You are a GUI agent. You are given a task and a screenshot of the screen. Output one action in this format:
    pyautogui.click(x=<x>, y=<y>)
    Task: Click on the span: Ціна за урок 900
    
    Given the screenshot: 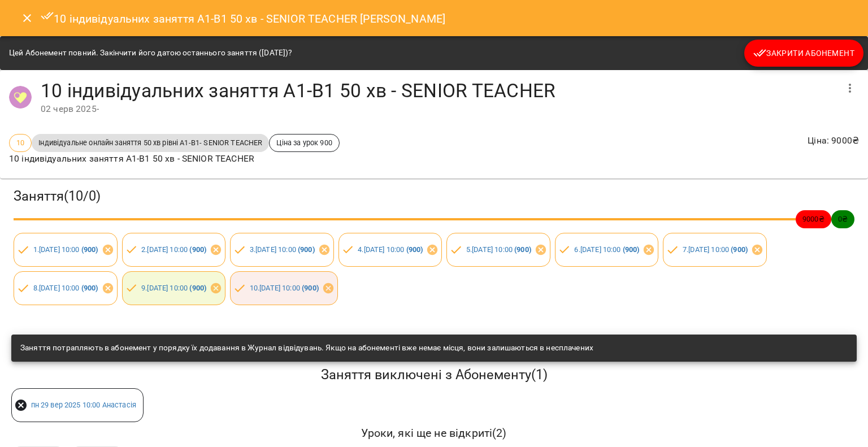 What is the action you would take?
    pyautogui.click(x=304, y=142)
    